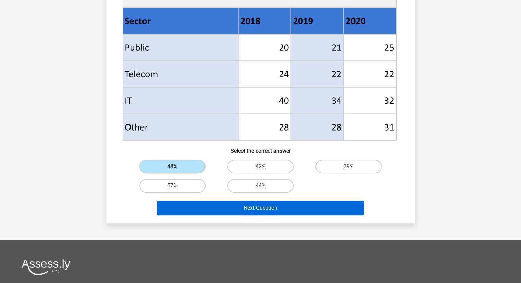 This screenshot has height=283, width=521. I want to click on button: Next Question, so click(260, 208).